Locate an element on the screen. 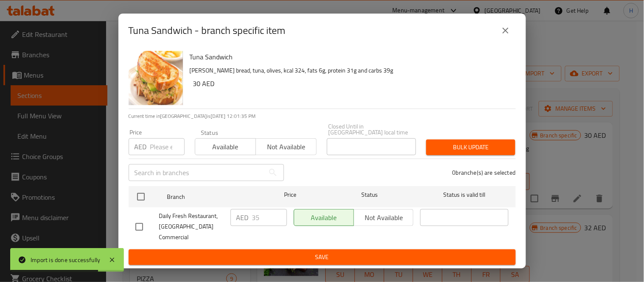  button: Not available is located at coordinates (286, 147).